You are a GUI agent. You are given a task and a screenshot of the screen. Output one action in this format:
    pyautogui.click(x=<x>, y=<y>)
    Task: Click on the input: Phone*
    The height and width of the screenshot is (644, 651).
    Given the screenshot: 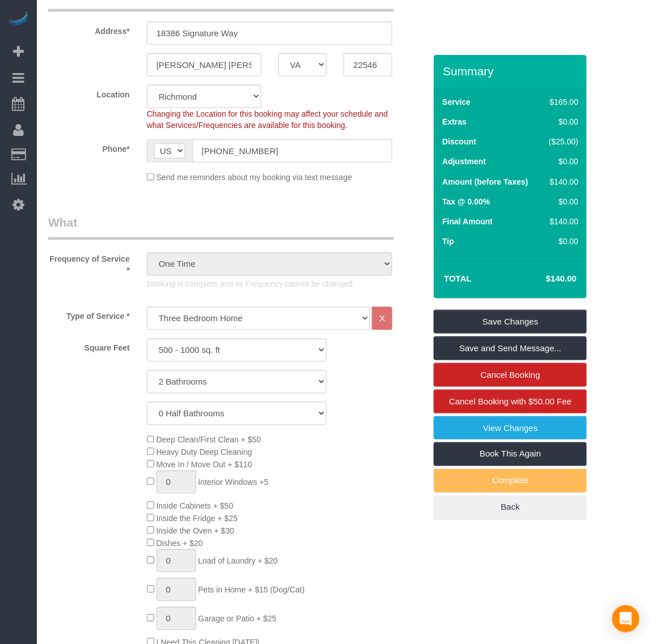 What is the action you would take?
    pyautogui.click(x=293, y=151)
    